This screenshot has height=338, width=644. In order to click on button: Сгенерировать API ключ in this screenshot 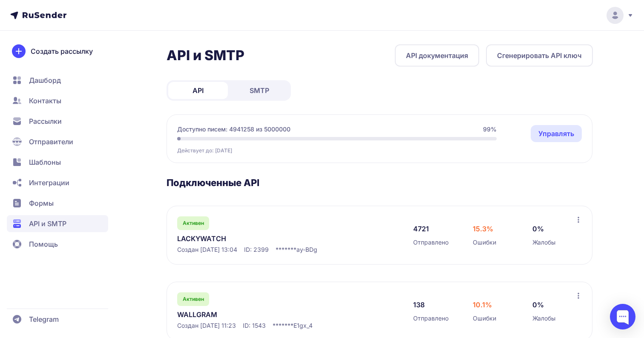, I will do `click(539, 56)`.